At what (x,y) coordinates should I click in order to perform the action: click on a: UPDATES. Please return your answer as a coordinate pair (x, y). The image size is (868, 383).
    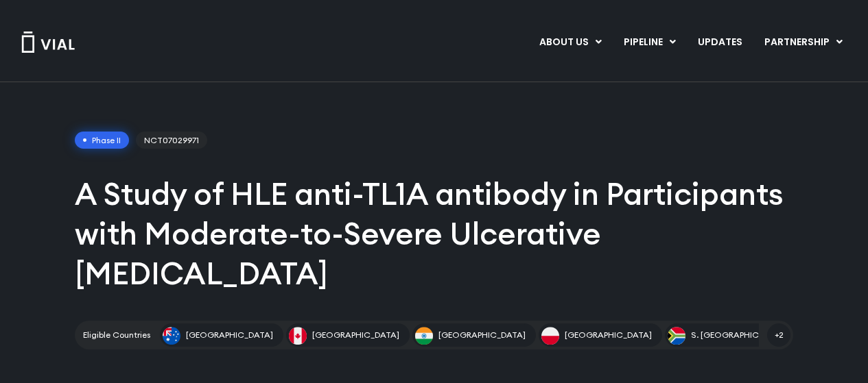
    Looking at the image, I should click on (720, 42).